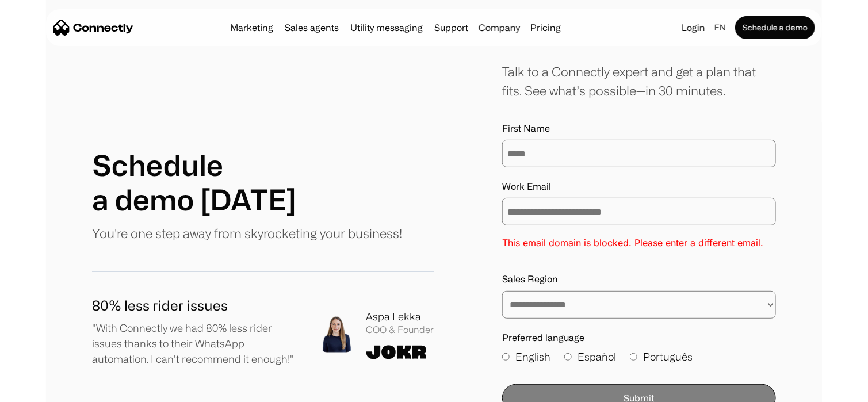 This screenshot has height=402, width=868. I want to click on a: Schedule a demo, so click(774, 27).